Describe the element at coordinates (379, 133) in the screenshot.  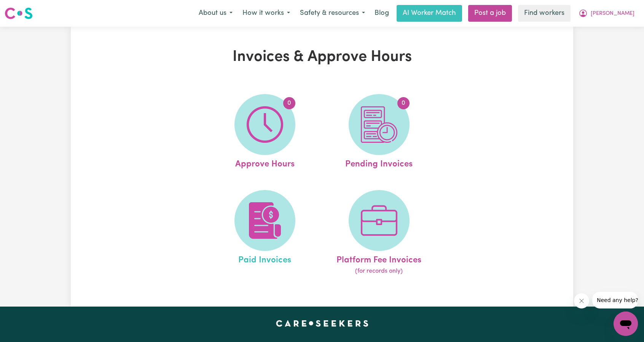
I see `a: Pending Invoices` at that location.